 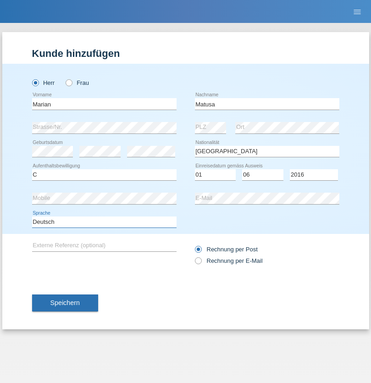 What do you see at coordinates (186, 53) in the screenshot?
I see `h1: Kunde hinzufügen` at bounding box center [186, 53].